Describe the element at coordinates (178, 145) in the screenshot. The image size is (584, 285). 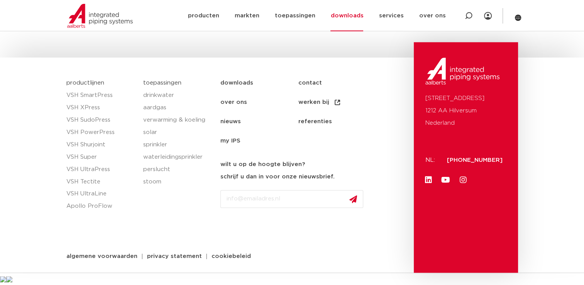
I see `a: sprinkler` at that location.